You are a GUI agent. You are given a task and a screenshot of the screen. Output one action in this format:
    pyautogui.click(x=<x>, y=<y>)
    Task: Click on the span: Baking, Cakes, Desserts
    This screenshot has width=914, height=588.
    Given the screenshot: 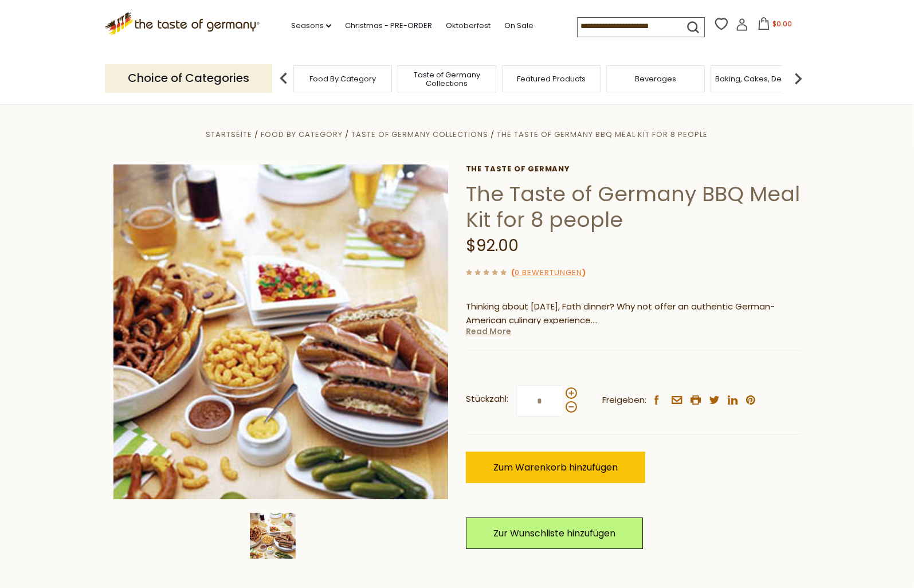 What is the action you would take?
    pyautogui.click(x=760, y=79)
    